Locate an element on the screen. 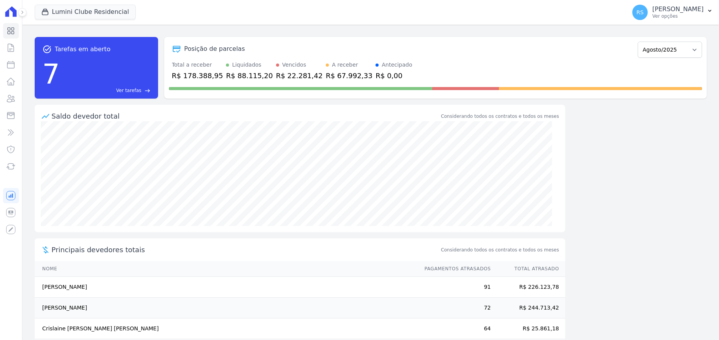  th: Total Atrasado is located at coordinates (528, 269).